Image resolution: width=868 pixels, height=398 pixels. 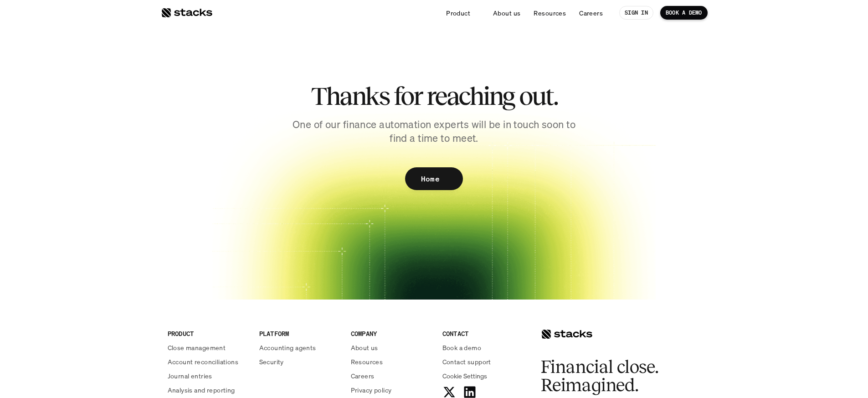 What do you see at coordinates (208, 333) in the screenshot?
I see `p: PRODUCT` at bounding box center [208, 333].